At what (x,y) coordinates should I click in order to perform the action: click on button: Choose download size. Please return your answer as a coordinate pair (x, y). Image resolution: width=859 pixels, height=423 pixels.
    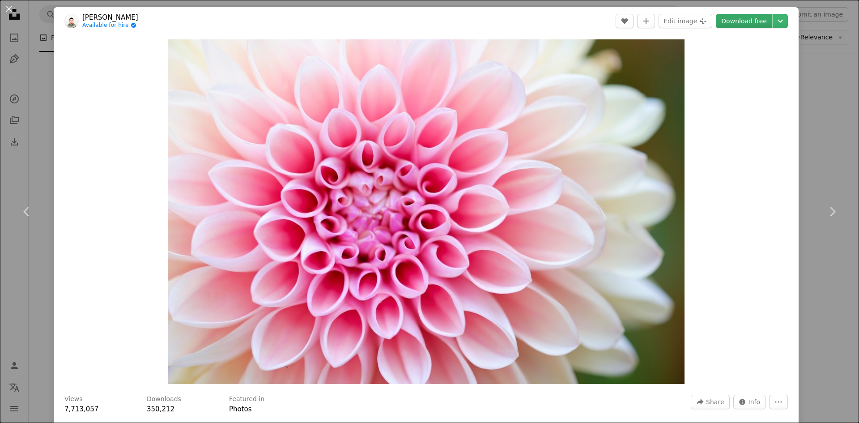
    Looking at the image, I should click on (780, 21).